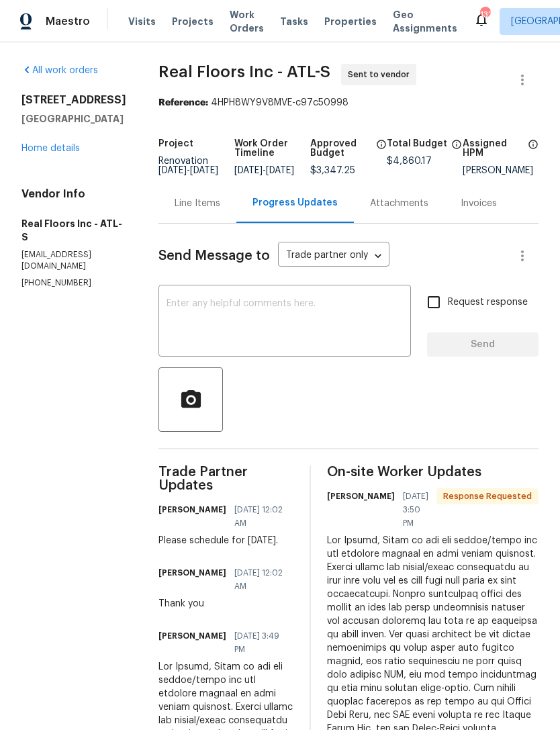 The image size is (560, 730). I want to click on span: $3,347.25, so click(333, 171).